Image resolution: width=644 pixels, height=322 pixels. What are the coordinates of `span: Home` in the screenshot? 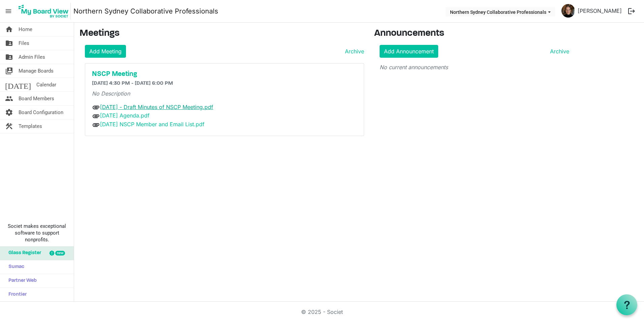 It's located at (25, 30).